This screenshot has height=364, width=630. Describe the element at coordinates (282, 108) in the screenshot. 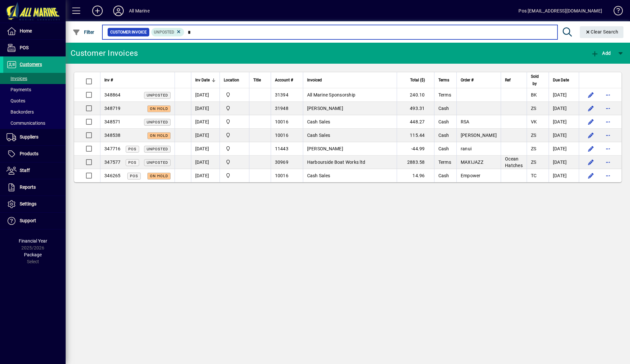

I see `span: 31948` at that location.